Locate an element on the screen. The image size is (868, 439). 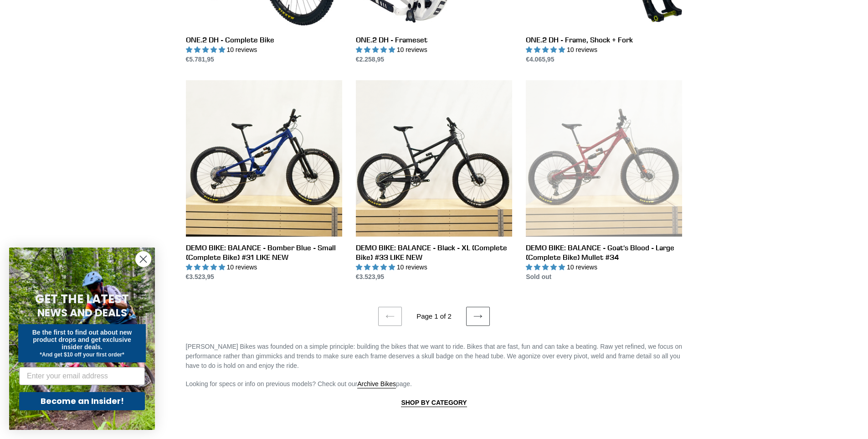
button: Close dialog is located at coordinates (143, 259).